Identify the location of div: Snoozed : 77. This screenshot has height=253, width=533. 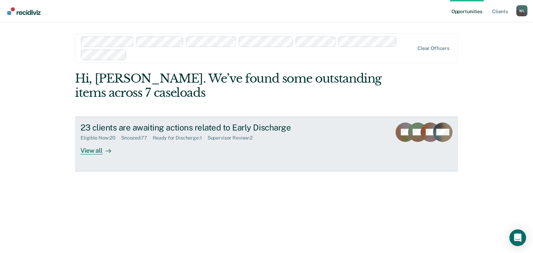
(137, 138).